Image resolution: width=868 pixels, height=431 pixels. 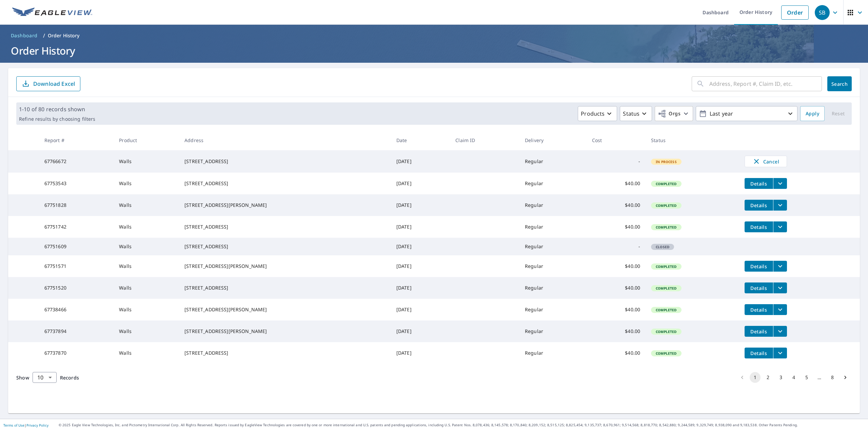 I want to click on p: Order History, so click(x=64, y=36).